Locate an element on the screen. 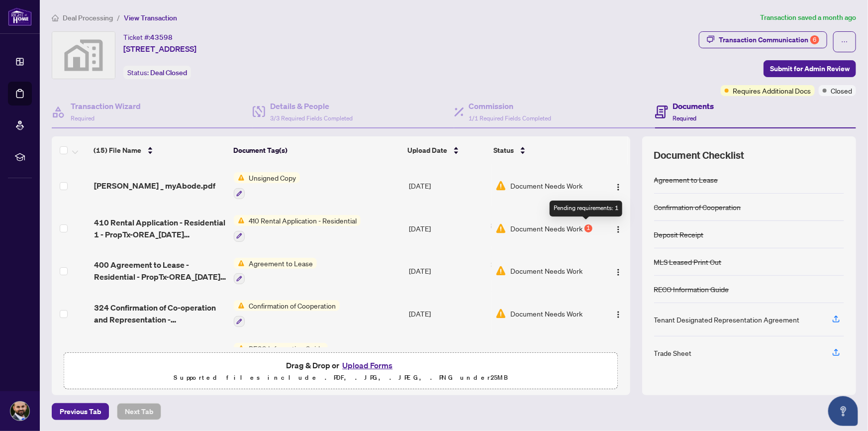 Image resolution: width=868 pixels, height=431 pixels. div: Tenant Designated Representation Agreement is located at coordinates (727, 320).